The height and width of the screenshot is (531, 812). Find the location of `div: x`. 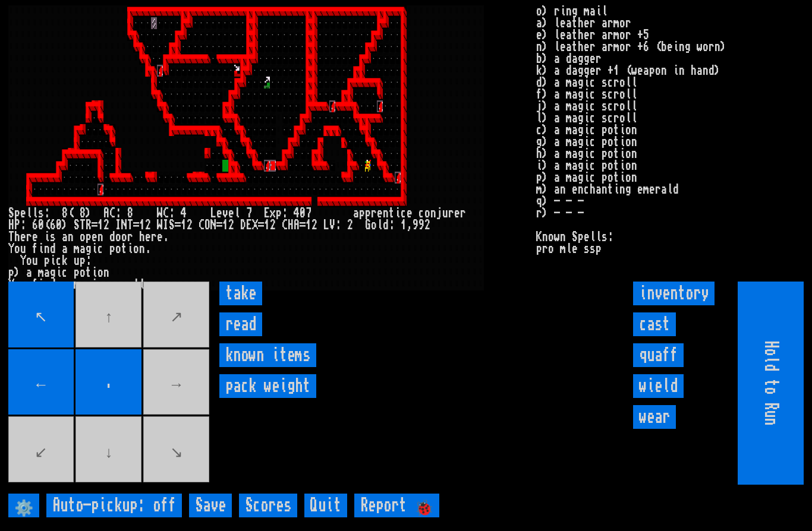

div: x is located at coordinates (273, 213).